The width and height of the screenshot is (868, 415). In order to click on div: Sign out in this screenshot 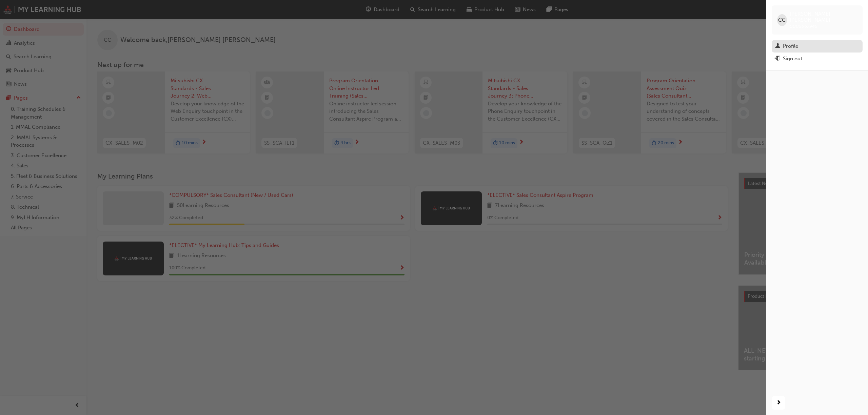, I will do `click(792, 59)`.